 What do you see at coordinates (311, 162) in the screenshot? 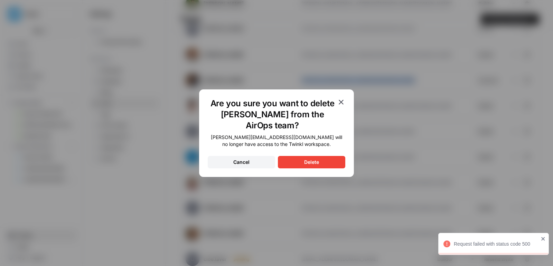
I see `div: Delete` at bounding box center [311, 162].